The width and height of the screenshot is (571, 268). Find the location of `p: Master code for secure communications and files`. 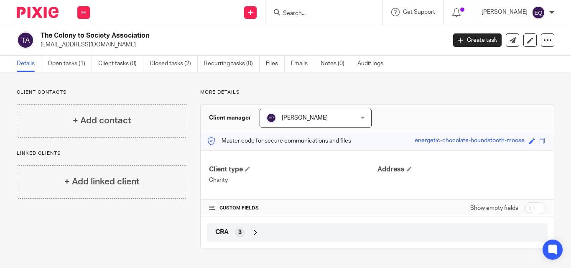

p: Master code for secure communications and files is located at coordinates (279, 141).